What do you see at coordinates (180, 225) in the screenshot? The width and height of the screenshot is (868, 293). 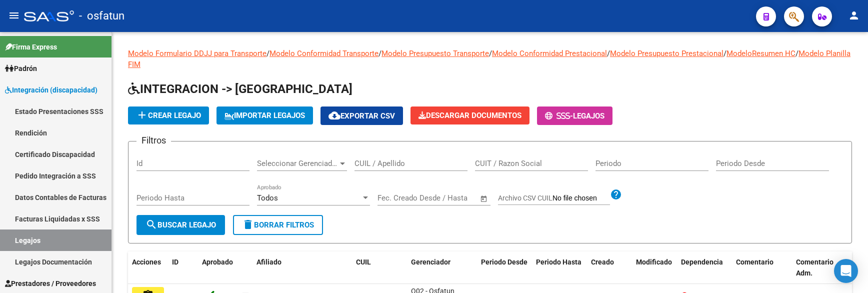 I see `span: Buscar Legajo` at bounding box center [180, 225].